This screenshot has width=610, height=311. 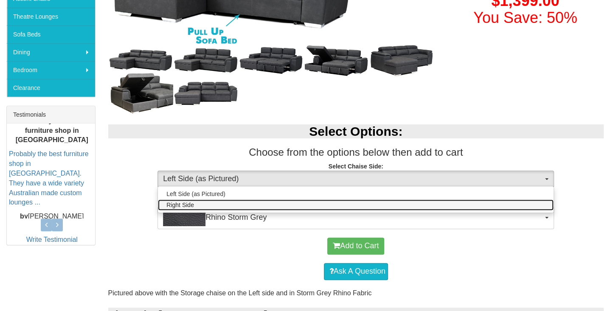 What do you see at coordinates (525, 17) in the screenshot?
I see `font: You Save: 50%` at bounding box center [525, 17].